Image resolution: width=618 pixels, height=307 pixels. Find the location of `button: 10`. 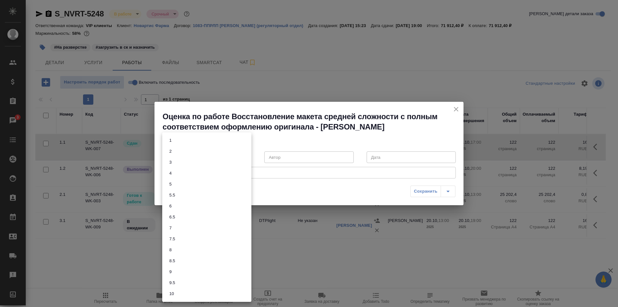

button: 10 is located at coordinates (171, 293).